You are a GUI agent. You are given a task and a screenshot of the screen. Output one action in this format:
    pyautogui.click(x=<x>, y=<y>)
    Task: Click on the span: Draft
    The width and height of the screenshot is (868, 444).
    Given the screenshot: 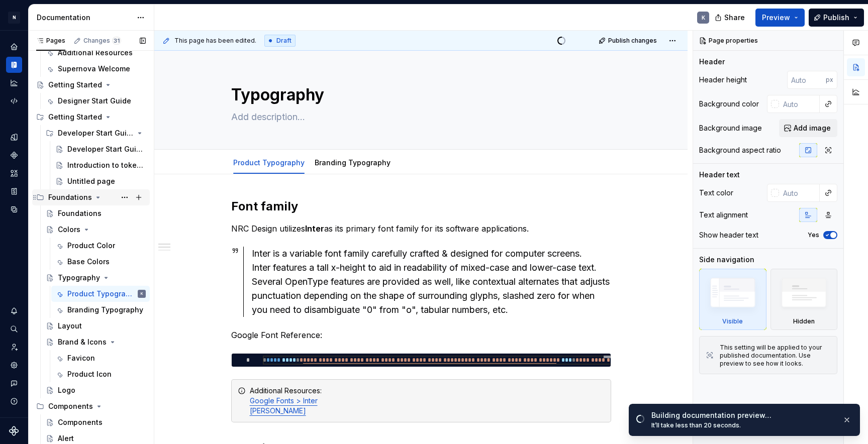 What is the action you would take?
    pyautogui.click(x=284, y=40)
    